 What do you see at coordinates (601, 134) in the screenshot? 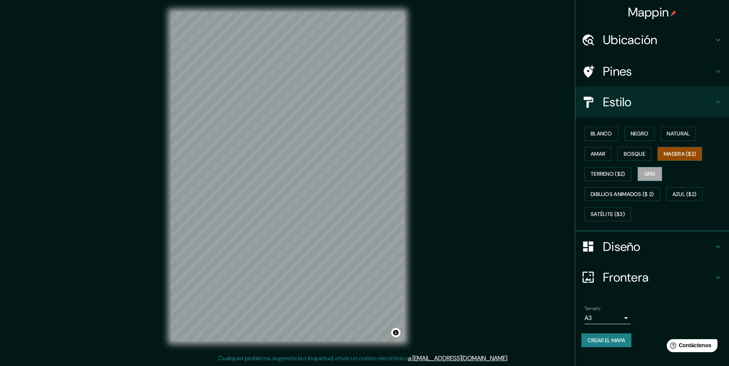
I see `font: Blanco` at bounding box center [601, 134].